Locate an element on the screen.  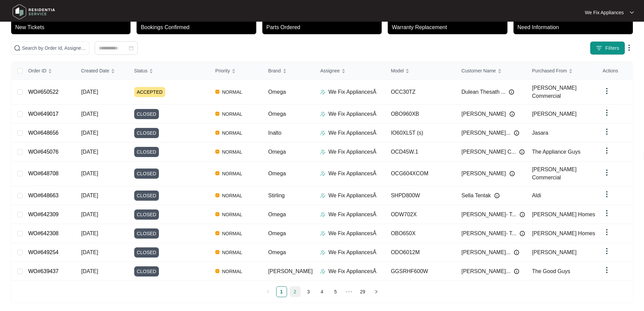
li: 4 is located at coordinates (322, 292).